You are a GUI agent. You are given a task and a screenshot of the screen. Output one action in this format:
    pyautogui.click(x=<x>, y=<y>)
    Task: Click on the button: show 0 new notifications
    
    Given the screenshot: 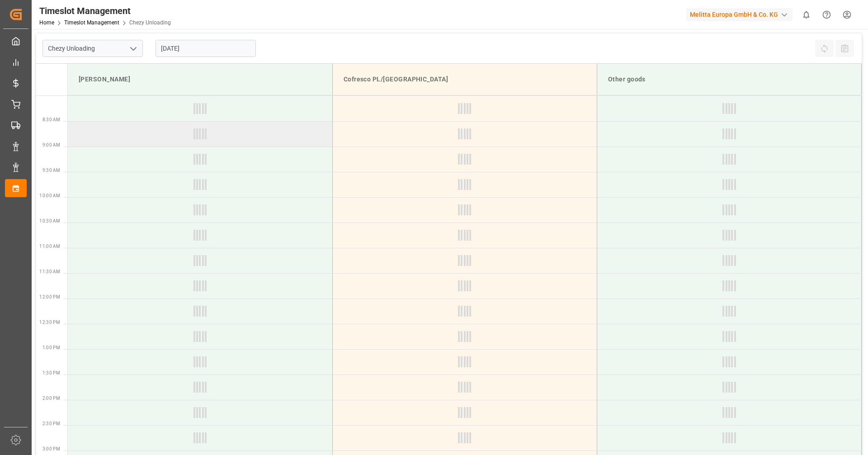 What is the action you would take?
    pyautogui.click(x=806, y=14)
    